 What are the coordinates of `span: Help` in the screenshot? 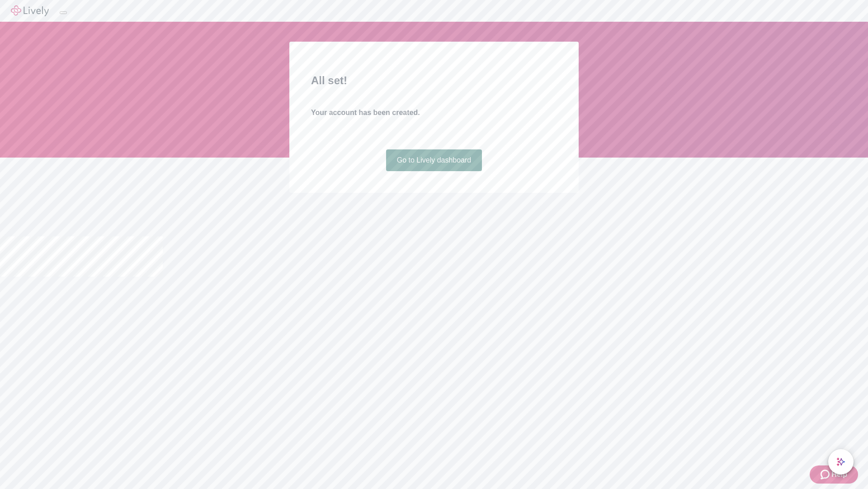 It's located at (840, 475).